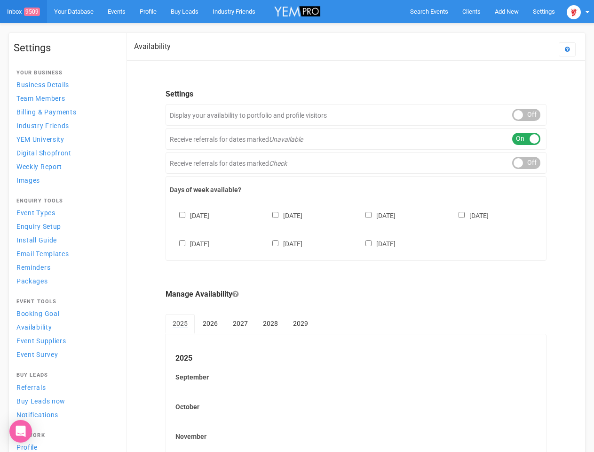  Describe the element at coordinates (65, 84) in the screenshot. I see `a: Business Details` at that location.